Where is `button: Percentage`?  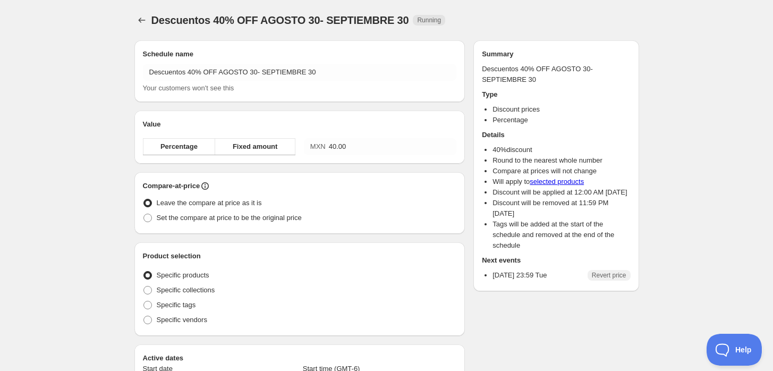 button: Percentage is located at coordinates (179, 147).